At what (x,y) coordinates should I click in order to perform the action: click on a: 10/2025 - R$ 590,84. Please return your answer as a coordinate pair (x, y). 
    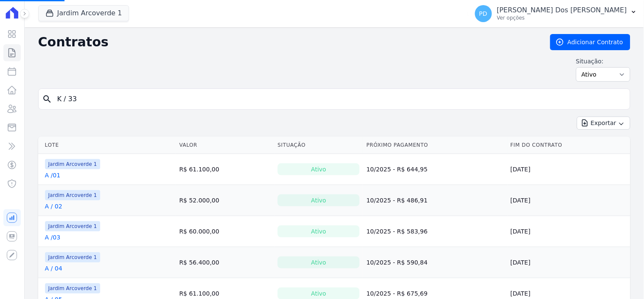
    Looking at the image, I should click on (397, 262).